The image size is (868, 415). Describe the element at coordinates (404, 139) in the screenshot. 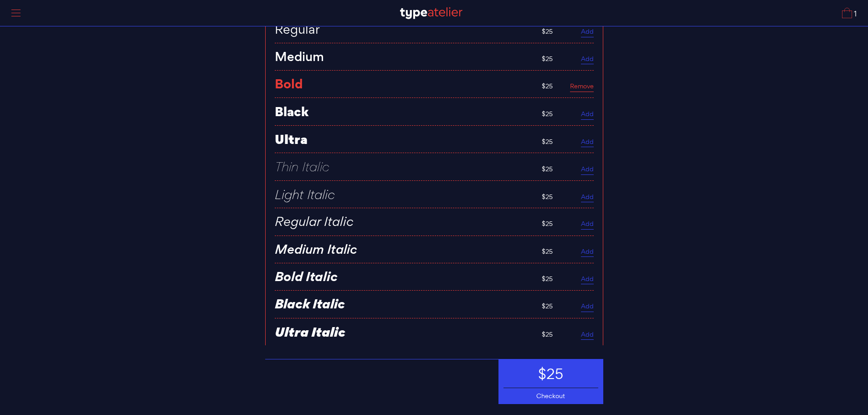

I see `div: Ultra` at that location.